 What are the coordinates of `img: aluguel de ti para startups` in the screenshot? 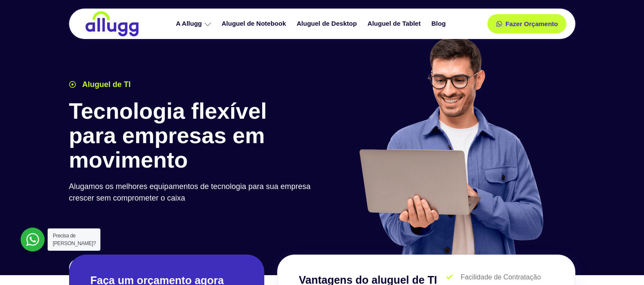 It's located at (451, 145).